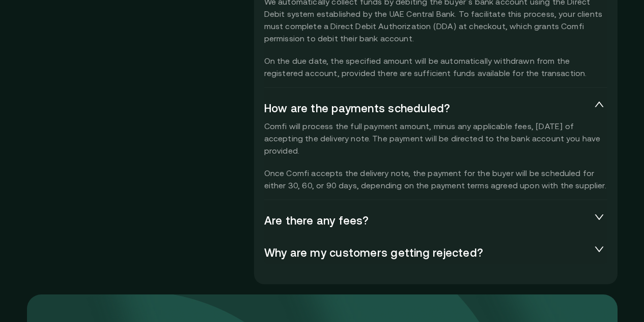  What do you see at coordinates (599, 104) in the screenshot?
I see `span: expanded` at bounding box center [599, 104].